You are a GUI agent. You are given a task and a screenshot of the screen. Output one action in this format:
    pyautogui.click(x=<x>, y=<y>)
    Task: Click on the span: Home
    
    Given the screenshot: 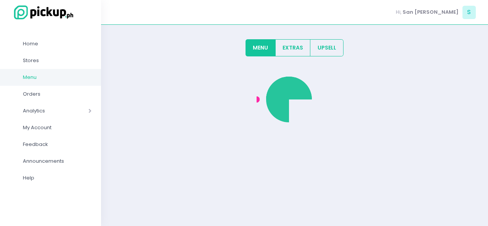 What is the action you would take?
    pyautogui.click(x=57, y=44)
    